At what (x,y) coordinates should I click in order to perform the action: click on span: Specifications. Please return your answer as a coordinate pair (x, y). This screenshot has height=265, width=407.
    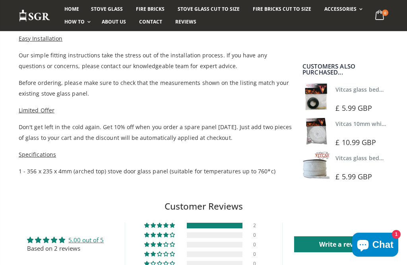
    Looking at the image, I should click on (37, 154).